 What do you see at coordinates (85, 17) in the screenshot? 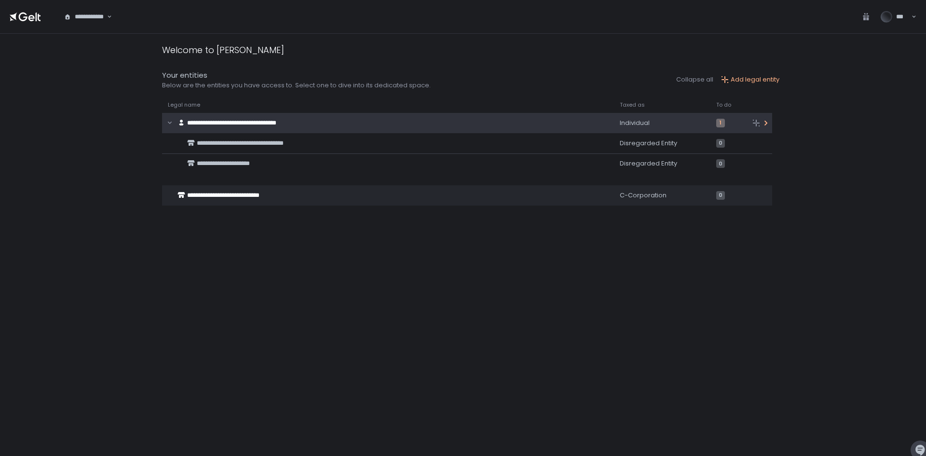
I see `div: Search for option` at bounding box center [85, 17].